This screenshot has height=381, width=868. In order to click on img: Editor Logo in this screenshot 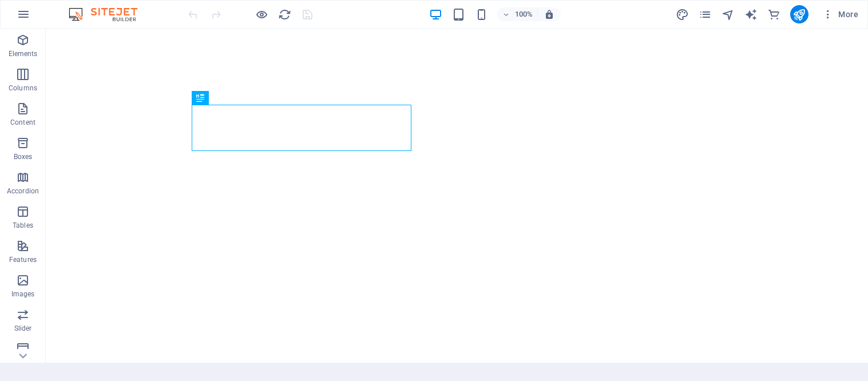, I will do `click(109, 14)`.